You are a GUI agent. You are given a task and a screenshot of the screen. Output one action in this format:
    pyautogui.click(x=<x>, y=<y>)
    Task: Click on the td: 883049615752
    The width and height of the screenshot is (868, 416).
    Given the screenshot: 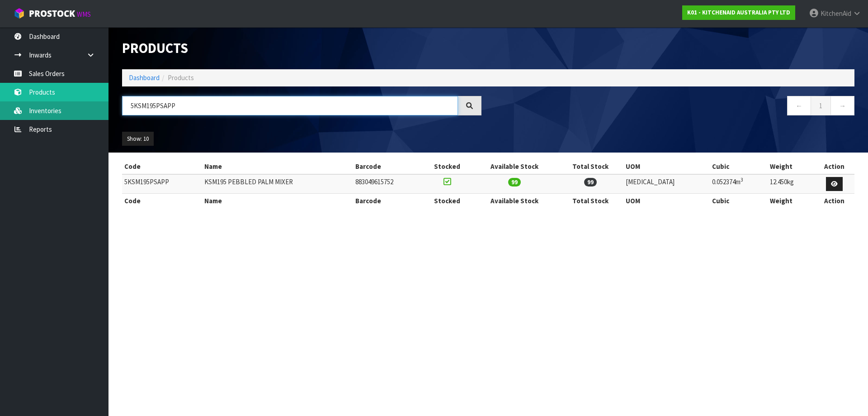 What is the action you would take?
    pyautogui.click(x=388, y=184)
    